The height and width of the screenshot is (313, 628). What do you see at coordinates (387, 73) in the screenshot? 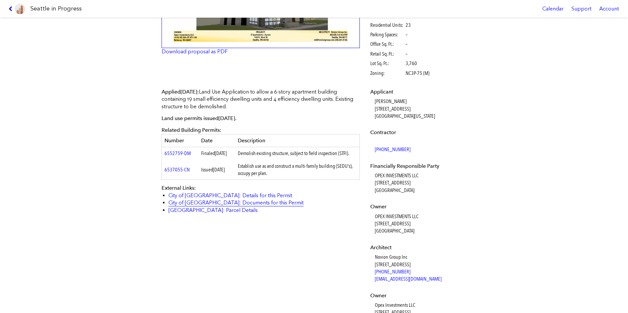
I see `span: Zoning:` at bounding box center [387, 73].